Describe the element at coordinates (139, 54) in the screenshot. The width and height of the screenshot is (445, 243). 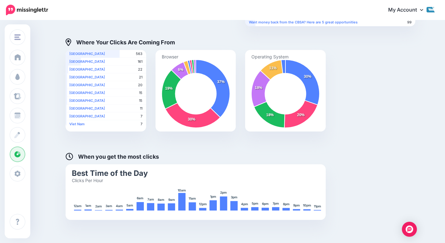
I see `span: 563` at that location.